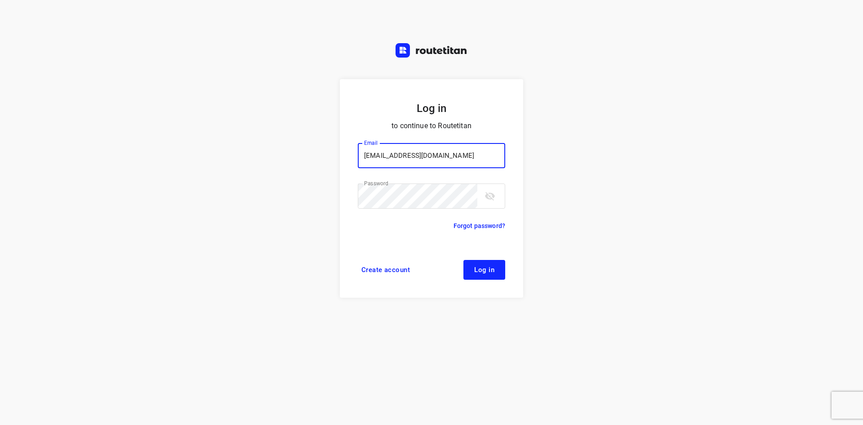 The height and width of the screenshot is (425, 863). Describe the element at coordinates (479, 226) in the screenshot. I see `a: Forgot password?` at that location.